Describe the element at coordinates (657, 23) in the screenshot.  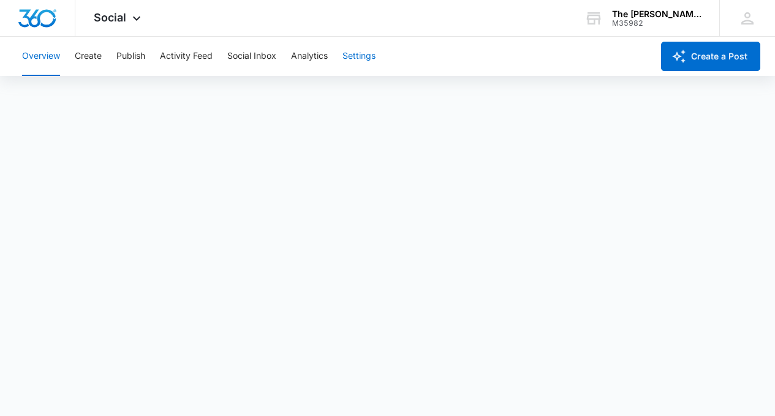
I see `div: account id` at that location.